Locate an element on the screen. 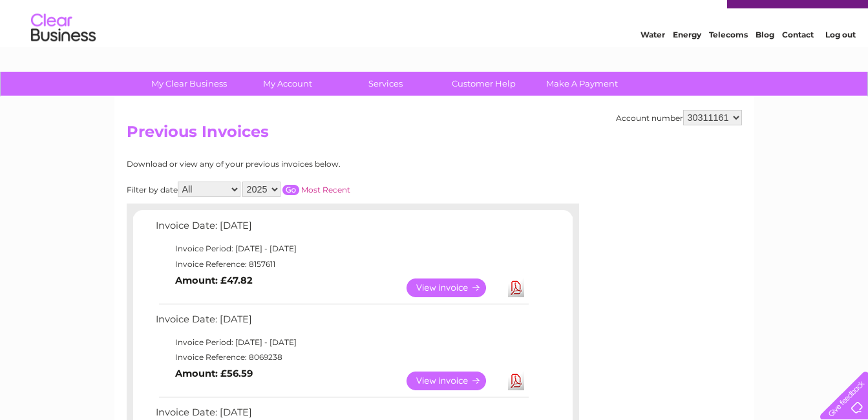 The width and height of the screenshot is (868, 420). td: Invoice Reference: 8069238 is located at coordinates (341, 358).